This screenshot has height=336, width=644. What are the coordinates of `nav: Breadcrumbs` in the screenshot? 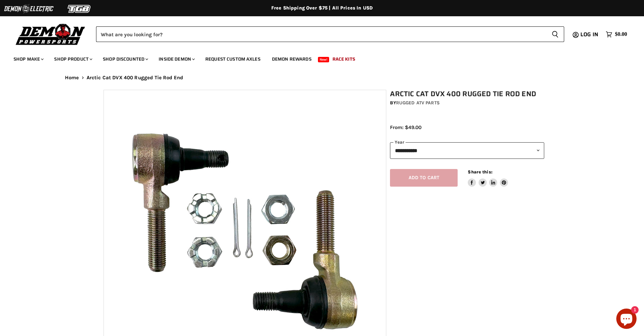 It's located at (322, 78).